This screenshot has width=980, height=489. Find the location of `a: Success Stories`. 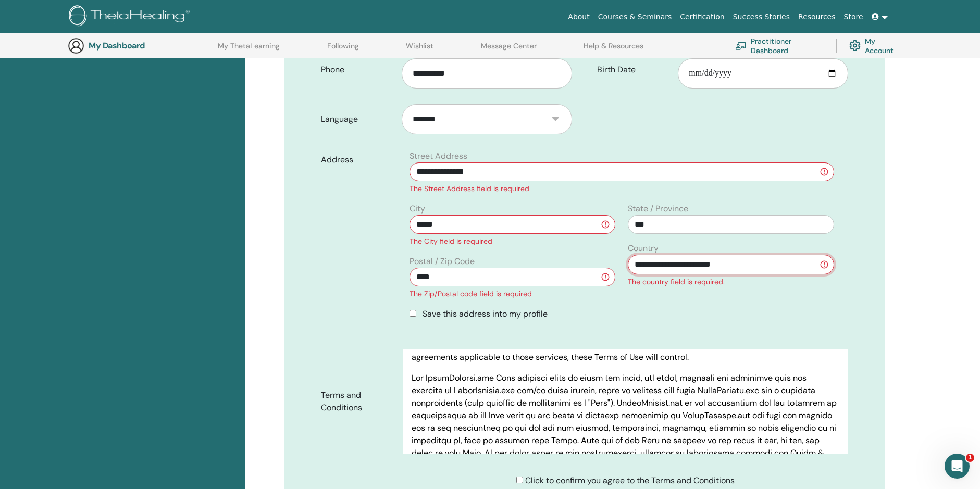

a: Success Stories is located at coordinates (761, 16).